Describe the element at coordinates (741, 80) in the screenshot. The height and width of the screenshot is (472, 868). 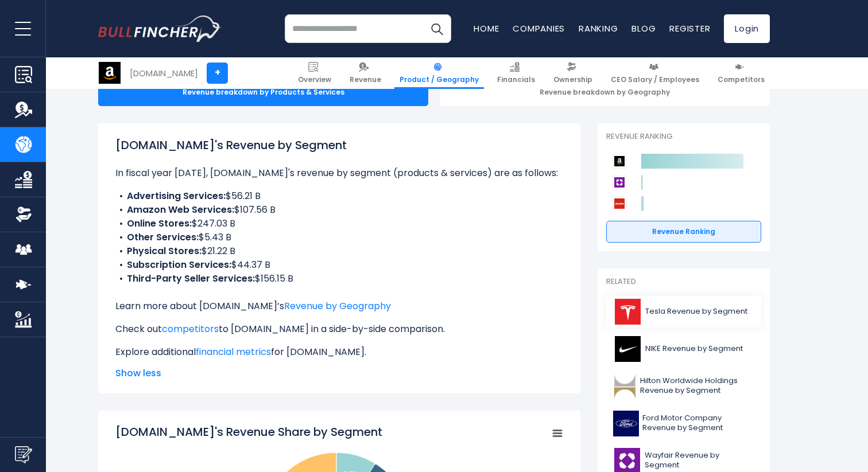
I see `span: Competitors` at that location.